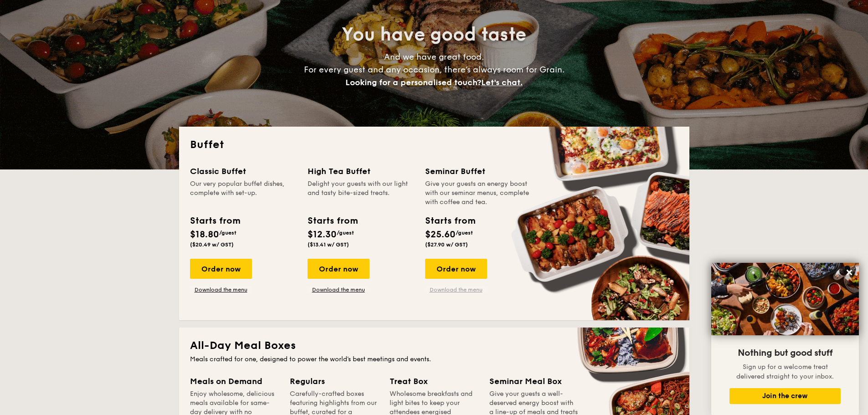 This screenshot has width=868, height=415. Describe the element at coordinates (434, 145) in the screenshot. I see `h2: Buffet` at that location.